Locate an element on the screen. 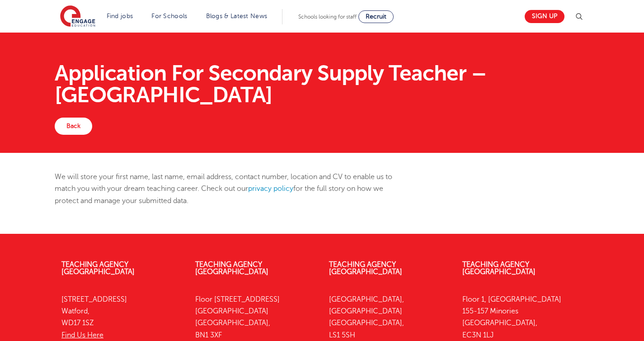 This screenshot has width=644, height=341. a: Sign up is located at coordinates (544, 16).